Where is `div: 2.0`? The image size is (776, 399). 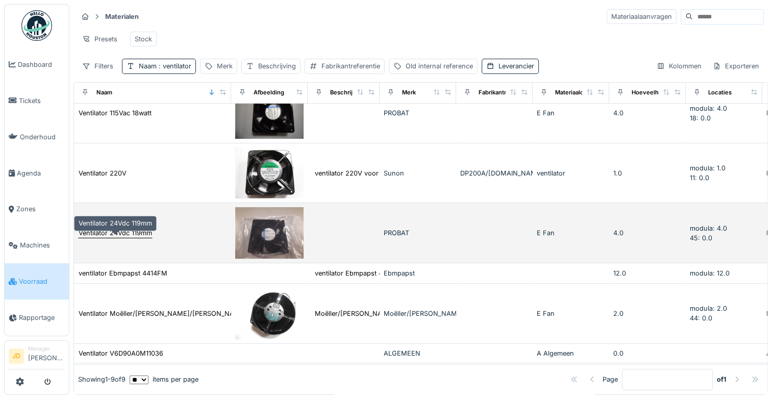 div: 2.0 is located at coordinates (647, 313).